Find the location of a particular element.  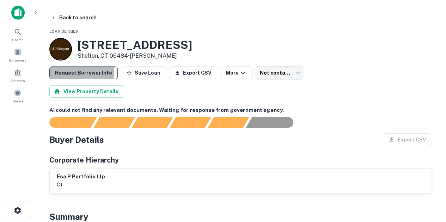

span: Search is located at coordinates (18, 40).